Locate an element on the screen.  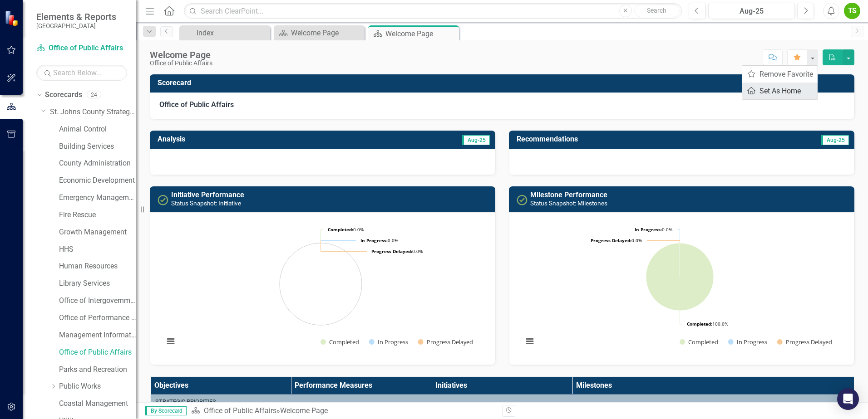
a: Welcome Page is located at coordinates (319, 33).